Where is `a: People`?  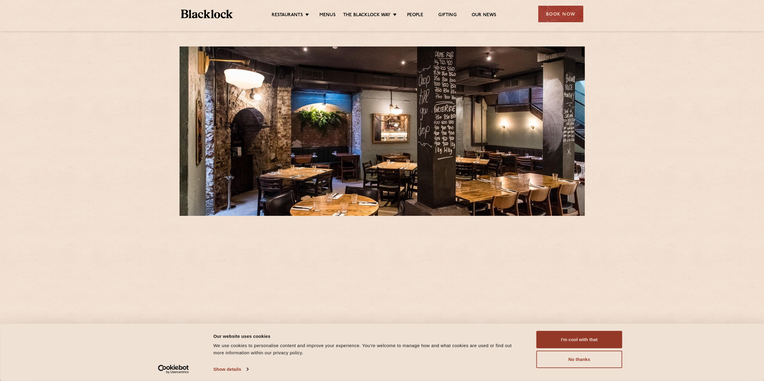 a: People is located at coordinates (415, 16).